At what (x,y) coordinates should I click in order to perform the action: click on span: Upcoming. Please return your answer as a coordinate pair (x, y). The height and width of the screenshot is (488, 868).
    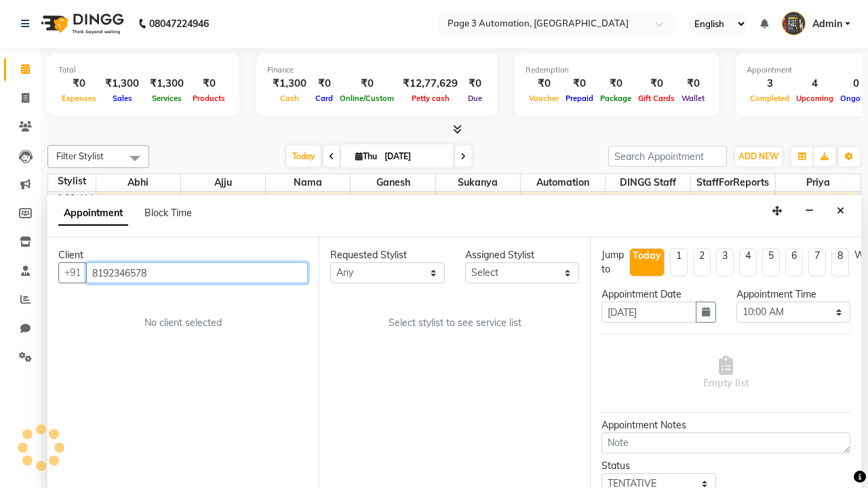
    Looking at the image, I should click on (814, 99).